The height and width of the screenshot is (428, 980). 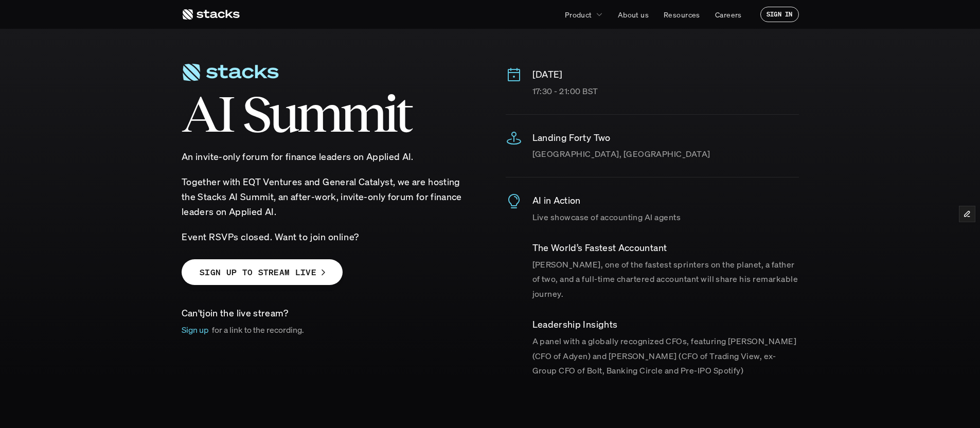 I want to click on p: SIGN IN, so click(x=779, y=15).